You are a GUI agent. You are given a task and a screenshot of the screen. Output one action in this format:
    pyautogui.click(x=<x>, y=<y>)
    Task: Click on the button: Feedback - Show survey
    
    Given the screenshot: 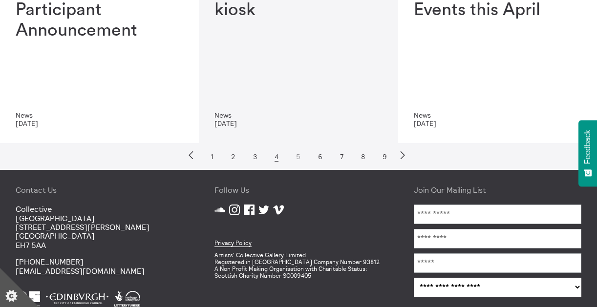 What is the action you would take?
    pyautogui.click(x=588, y=153)
    